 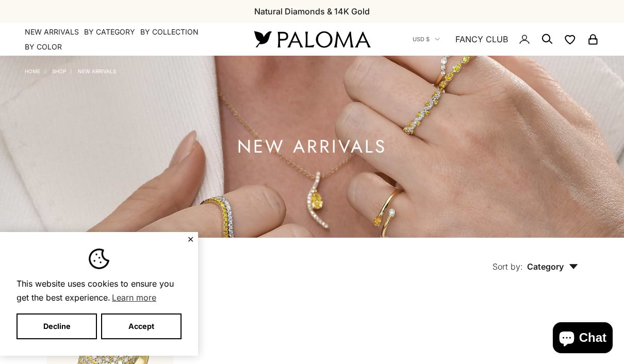 I want to click on button: Accept, so click(x=141, y=327).